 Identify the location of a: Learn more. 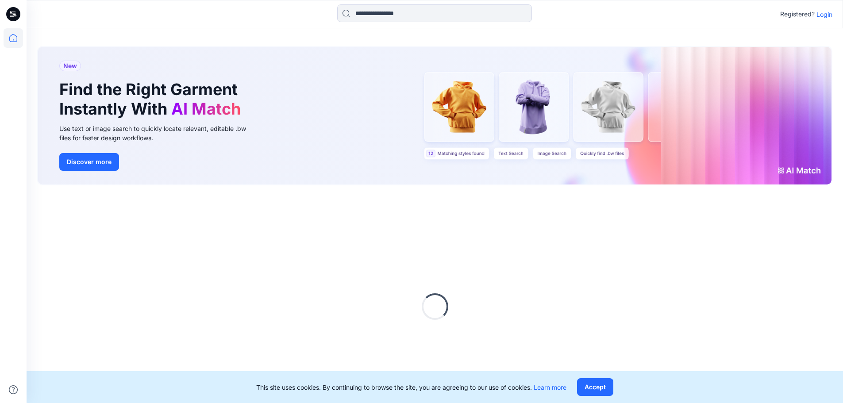
(550, 387).